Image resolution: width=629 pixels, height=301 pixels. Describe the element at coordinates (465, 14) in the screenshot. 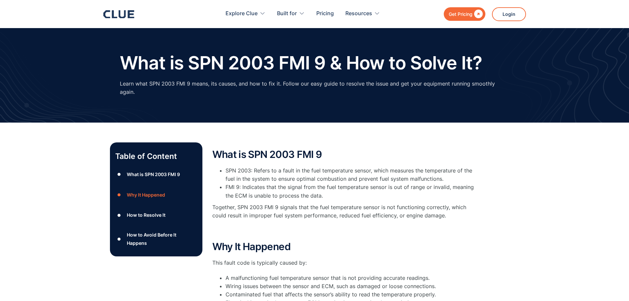

I see `a: Get Pricing` at that location.